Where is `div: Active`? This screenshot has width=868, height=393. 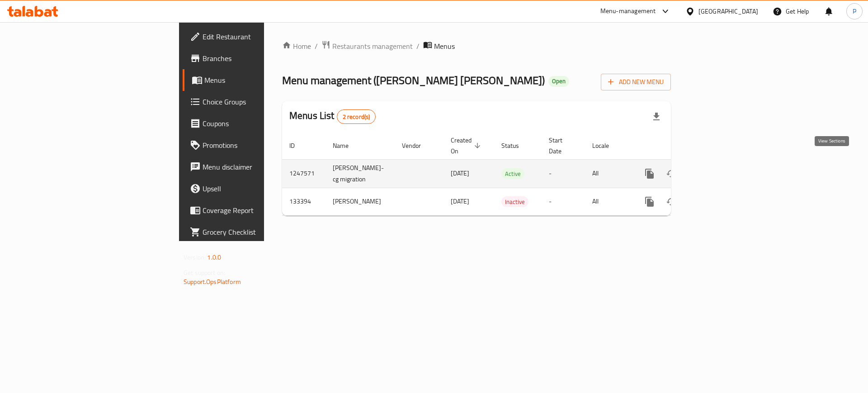 div: Active is located at coordinates (513, 173).